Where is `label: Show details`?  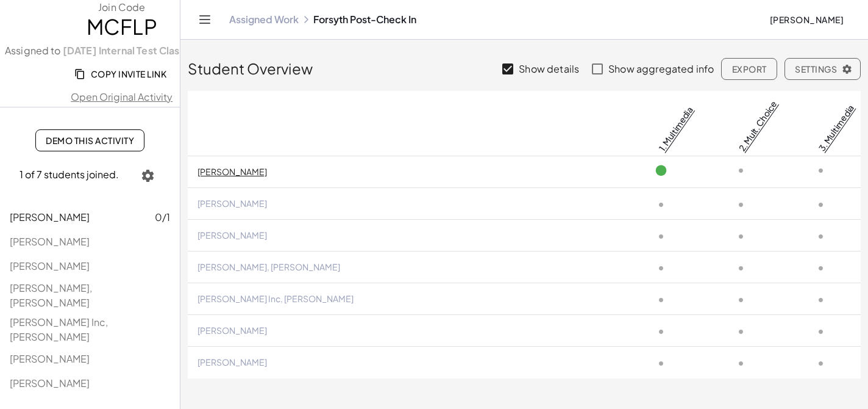 label: Show details is located at coordinates (549, 69).